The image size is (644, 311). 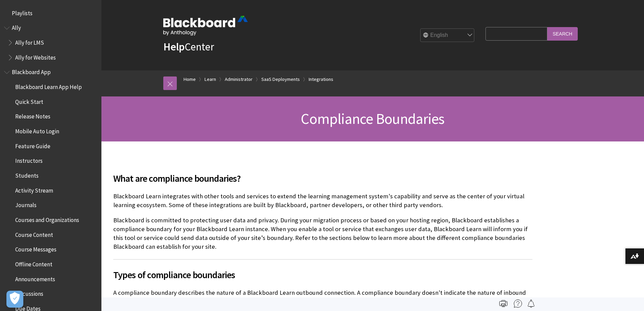 I want to click on select: Site Language Selector, so click(x=447, y=35).